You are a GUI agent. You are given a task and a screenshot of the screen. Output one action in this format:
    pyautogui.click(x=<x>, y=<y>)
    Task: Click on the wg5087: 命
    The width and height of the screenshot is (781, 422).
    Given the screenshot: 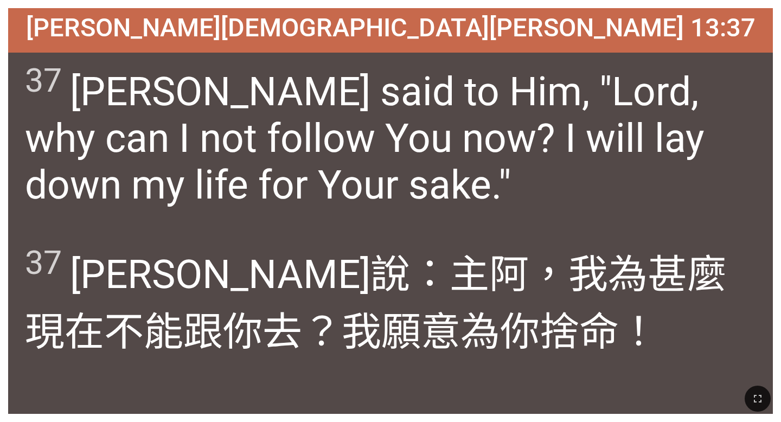 What is the action you would take?
    pyautogui.click(x=619, y=332)
    